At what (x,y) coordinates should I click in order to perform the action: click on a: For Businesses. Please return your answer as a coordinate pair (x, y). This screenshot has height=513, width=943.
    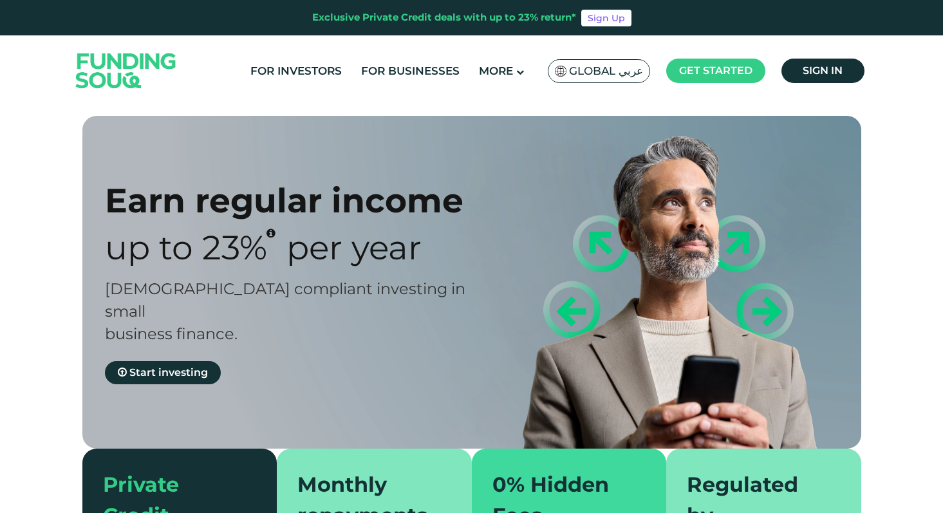
    Looking at the image, I should click on (410, 71).